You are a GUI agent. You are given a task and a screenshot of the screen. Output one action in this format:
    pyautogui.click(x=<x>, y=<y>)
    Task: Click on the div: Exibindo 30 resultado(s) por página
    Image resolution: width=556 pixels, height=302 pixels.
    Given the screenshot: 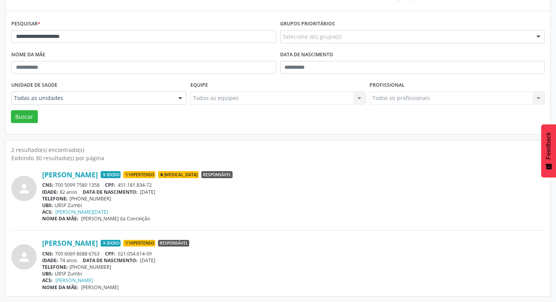 What is the action you would take?
    pyautogui.click(x=278, y=158)
    